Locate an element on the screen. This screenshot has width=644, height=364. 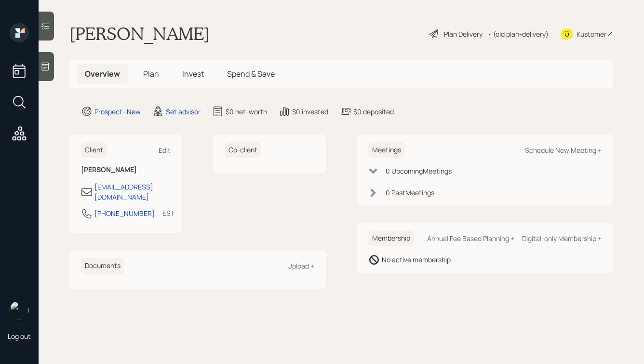
h6: Meetings is located at coordinates (387, 150).